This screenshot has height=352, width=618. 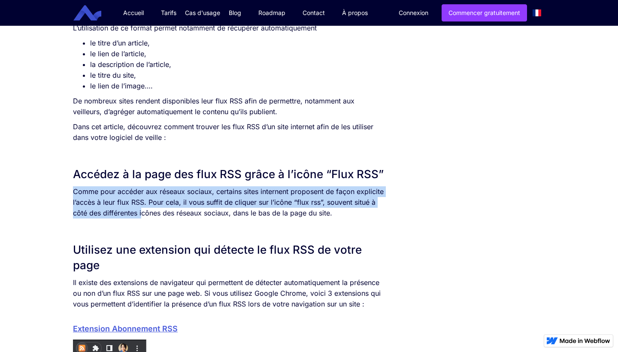 I want to click on p: L’utilisation de ce format permet notamment de récupérer automatiquement, so click(x=229, y=28).